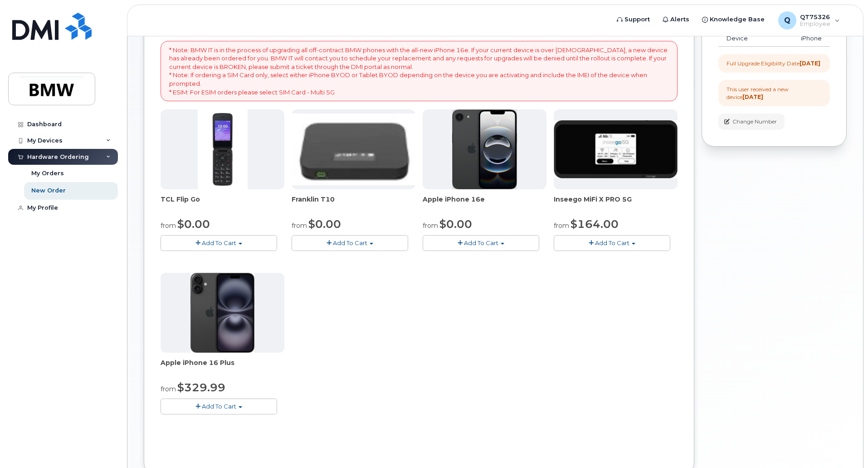 Image resolution: width=868 pixels, height=468 pixels. What do you see at coordinates (815, 17) in the screenshot?
I see `span: QT75326` at bounding box center [815, 17].